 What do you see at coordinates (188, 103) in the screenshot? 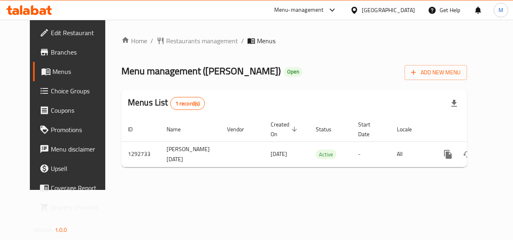
I see `span: 1 record(s)` at bounding box center [188, 103].